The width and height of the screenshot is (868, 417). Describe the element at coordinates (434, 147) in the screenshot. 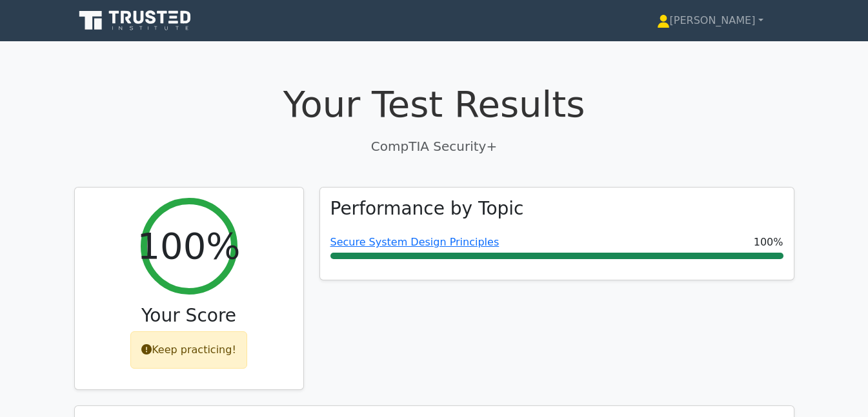

I see `p: CompTIA Security+` at that location.